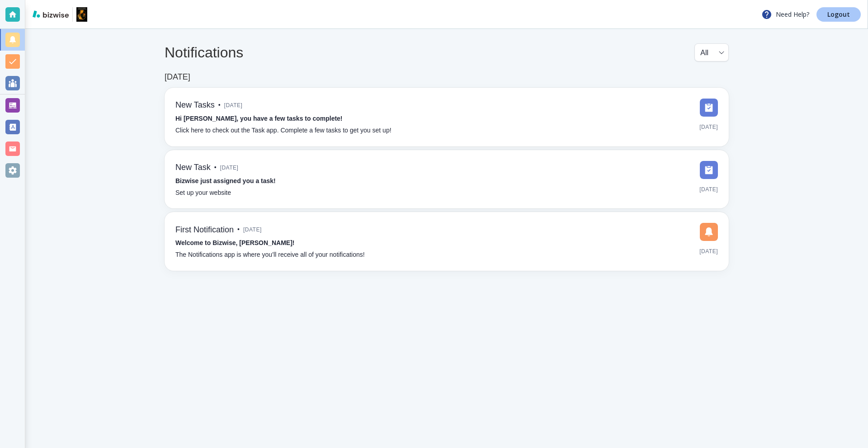 The image size is (868, 448). I want to click on h6: First Notification, so click(205, 230).